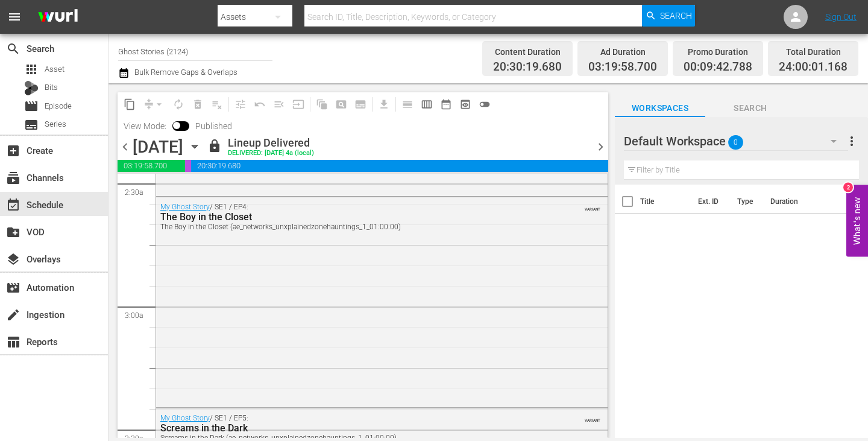  I want to click on span: Overlays, so click(13, 259).